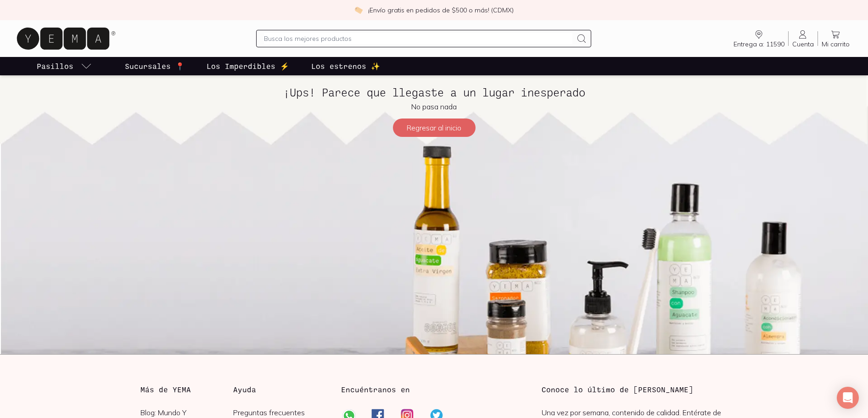 The height and width of the screenshot is (418, 868). Describe the element at coordinates (848, 397) in the screenshot. I see `div: Open Intercom Messenger` at that location.